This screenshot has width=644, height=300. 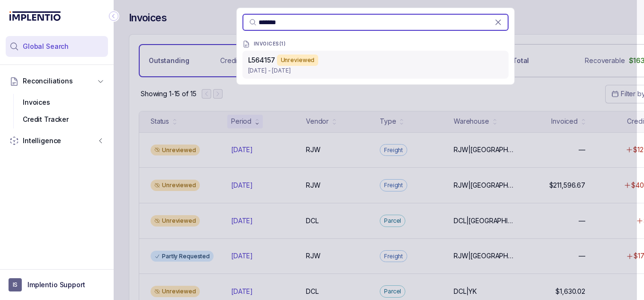 I want to click on span: L564157, so click(x=262, y=60).